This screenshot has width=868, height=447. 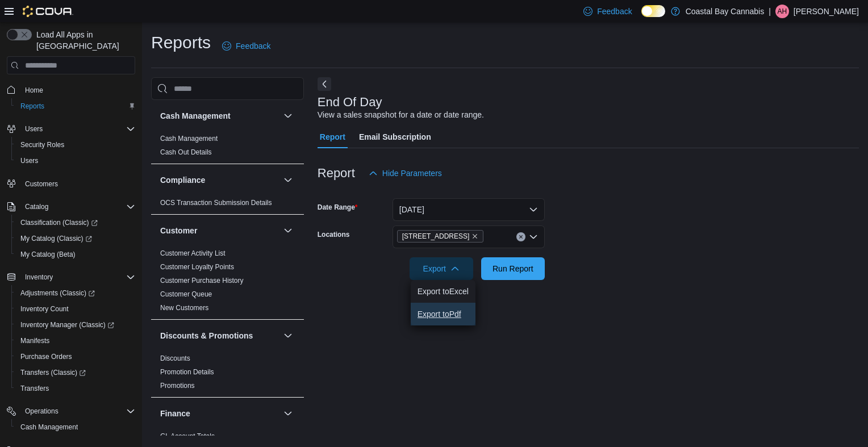 What do you see at coordinates (187, 372) in the screenshot?
I see `a: Promotion Details` at bounding box center [187, 372].